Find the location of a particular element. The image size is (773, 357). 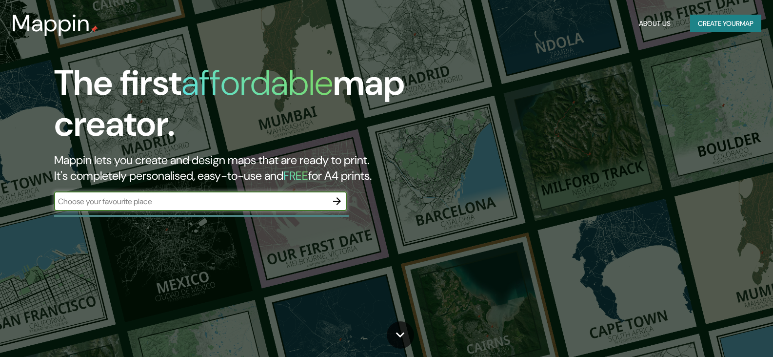

h5: FREE is located at coordinates (296, 175).